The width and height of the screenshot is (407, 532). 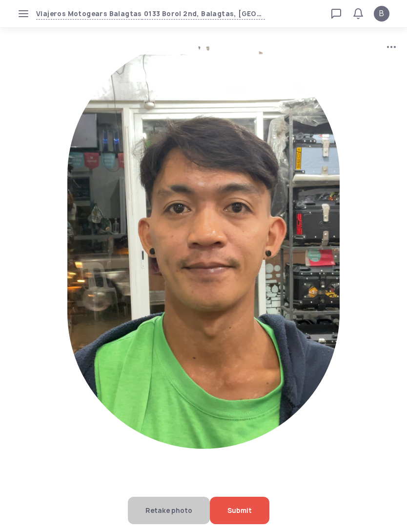 What do you see at coordinates (382, 14) in the screenshot?
I see `span: B` at bounding box center [382, 14].